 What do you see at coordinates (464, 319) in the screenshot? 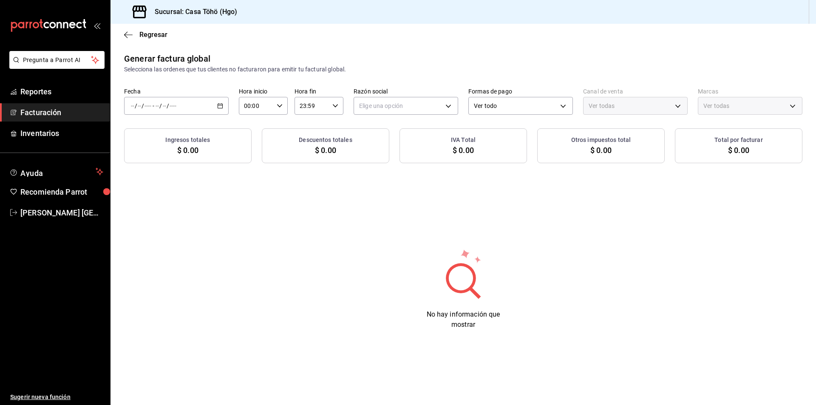
I see `span: No hay información que mostrar` at bounding box center [464, 319].